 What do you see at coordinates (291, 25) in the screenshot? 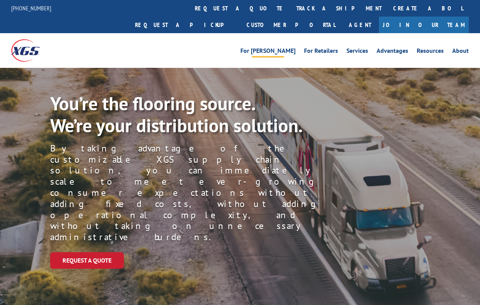
I see `a: Customer Portal` at bounding box center [291, 25].